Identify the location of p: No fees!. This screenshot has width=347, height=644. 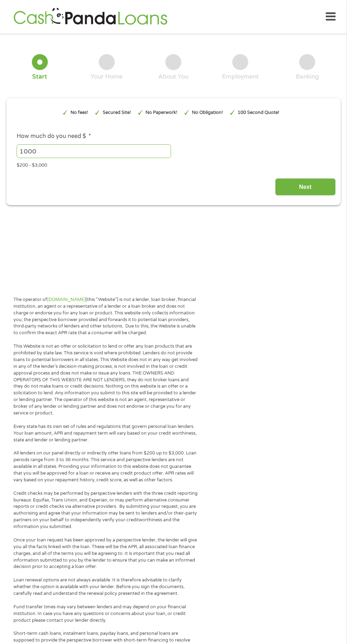
(79, 112).